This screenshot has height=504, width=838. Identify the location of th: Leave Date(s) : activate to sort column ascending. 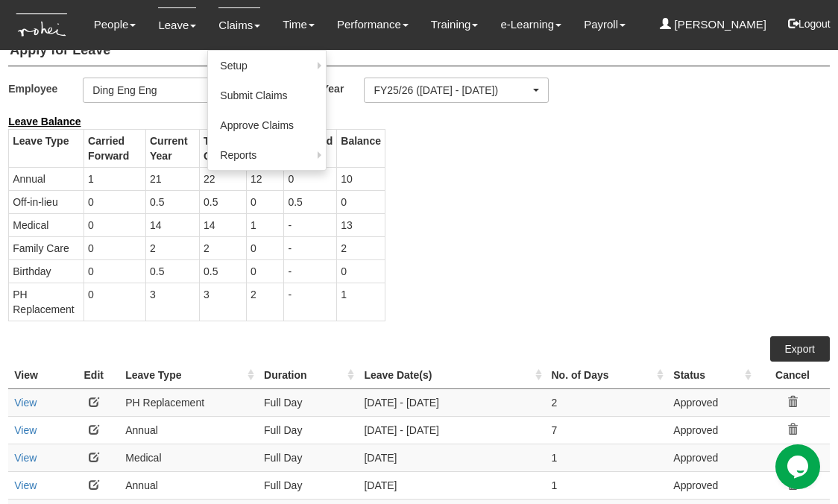
(451, 375).